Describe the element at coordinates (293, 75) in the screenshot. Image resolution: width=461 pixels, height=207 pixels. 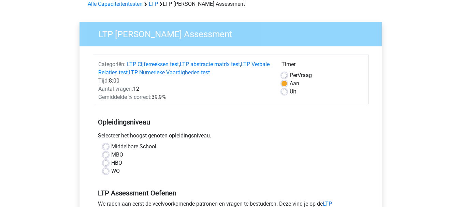
I see `span: Per` at that location.